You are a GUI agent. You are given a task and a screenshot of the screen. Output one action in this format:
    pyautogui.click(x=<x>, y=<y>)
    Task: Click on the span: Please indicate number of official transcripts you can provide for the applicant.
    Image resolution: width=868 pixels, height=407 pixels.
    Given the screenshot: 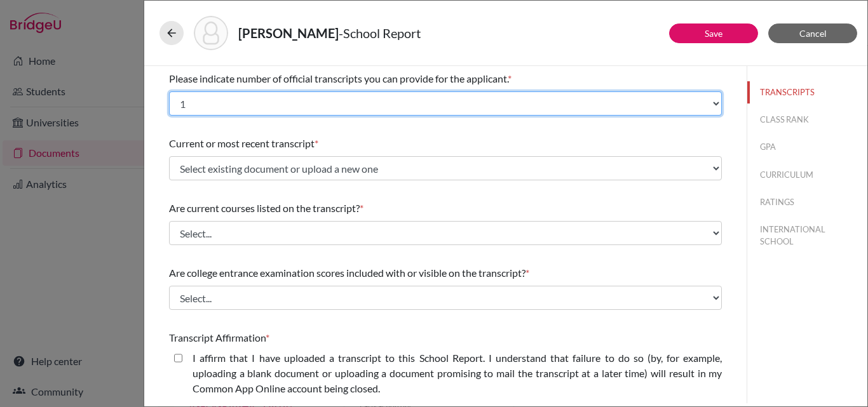 What is the action you would take?
    pyautogui.click(x=338, y=78)
    